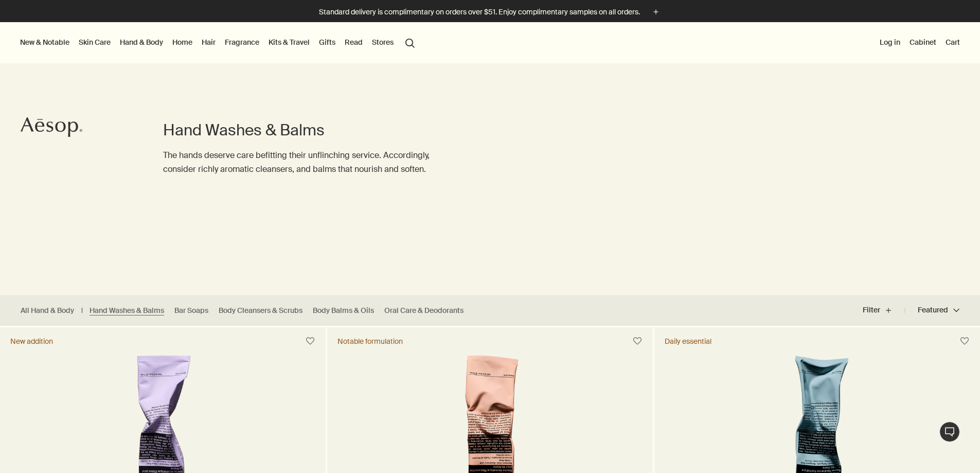 The width and height of the screenshot is (980, 473). What do you see at coordinates (94, 42) in the screenshot?
I see `a: Skin Care` at bounding box center [94, 42].